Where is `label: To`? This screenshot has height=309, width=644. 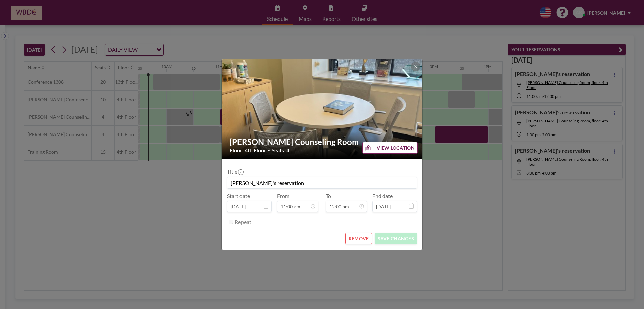
label: To is located at coordinates (329, 196).